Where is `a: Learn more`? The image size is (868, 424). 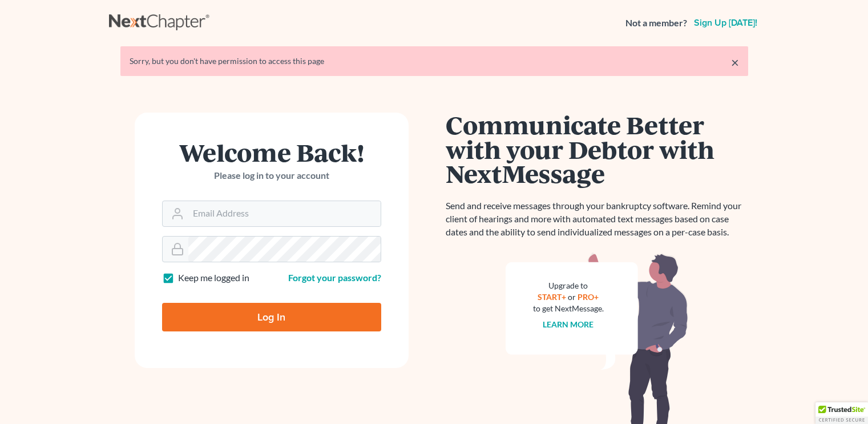 a: Learn more is located at coordinates (568, 324).